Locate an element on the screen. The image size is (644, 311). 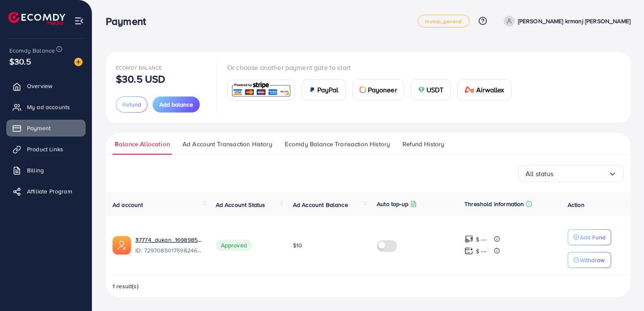
h3: Payment is located at coordinates (129, 21).